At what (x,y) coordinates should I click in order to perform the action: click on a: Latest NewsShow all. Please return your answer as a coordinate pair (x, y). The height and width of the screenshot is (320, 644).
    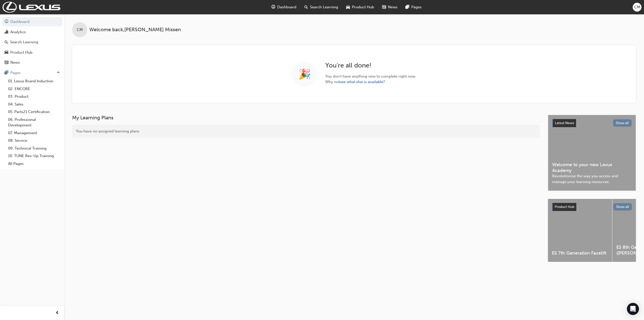
    Looking at the image, I should click on (592, 123).